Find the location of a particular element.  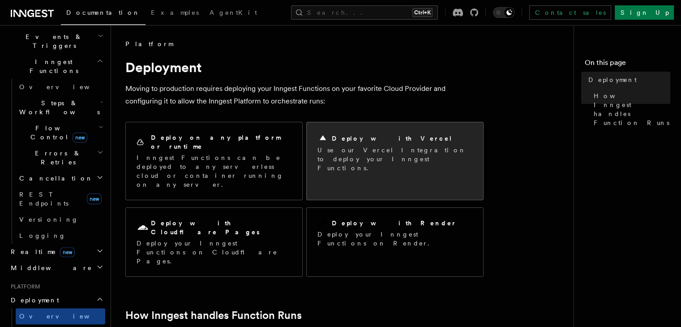

h4: On this page is located at coordinates (628, 65).